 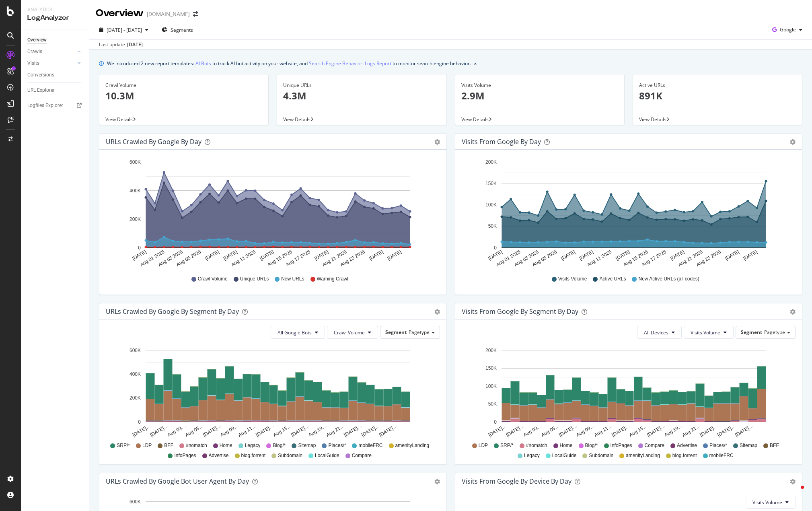 I want to click on div: Visits From Google By Device By Day, so click(x=516, y=481).